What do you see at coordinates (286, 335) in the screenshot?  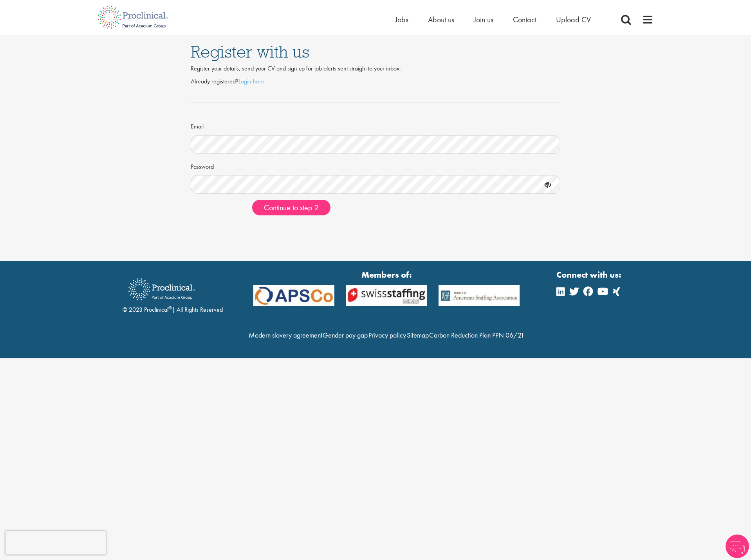 I see `a: Modern slavery agreement` at bounding box center [286, 335].